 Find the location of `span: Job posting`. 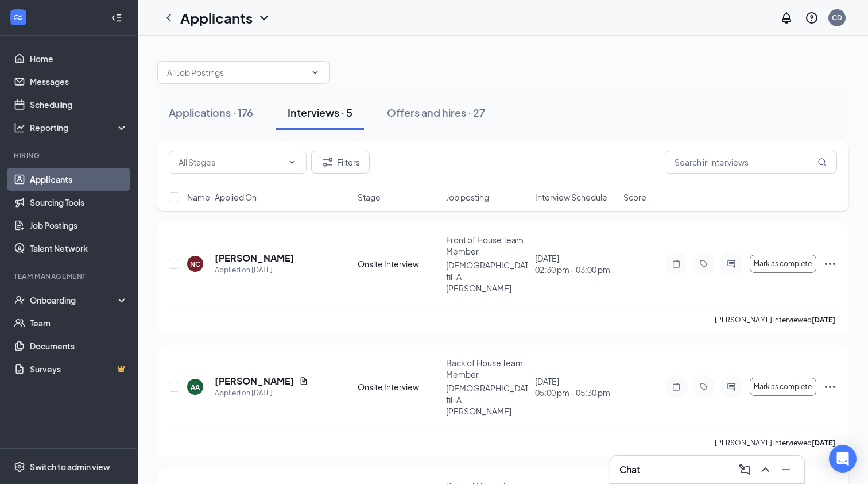

span: Job posting is located at coordinates (468, 197).